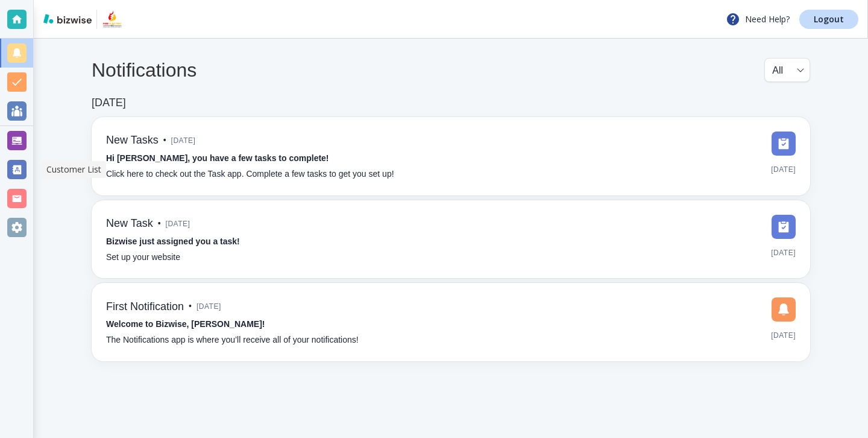 Image resolution: width=868 pixels, height=438 pixels. What do you see at coordinates (783, 310) in the screenshot?
I see `img: DashboardSidebarNotification.svg` at bounding box center [783, 310].